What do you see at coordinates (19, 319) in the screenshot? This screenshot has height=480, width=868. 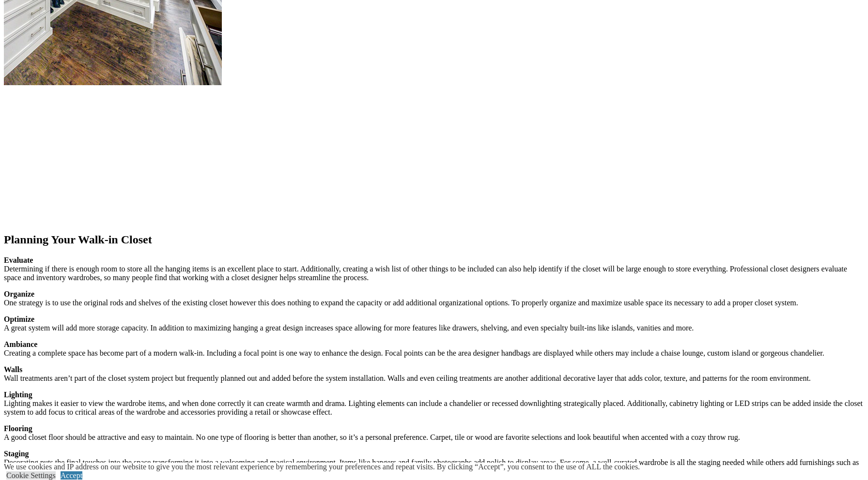 I see `strong: Optimize` at bounding box center [19, 319].